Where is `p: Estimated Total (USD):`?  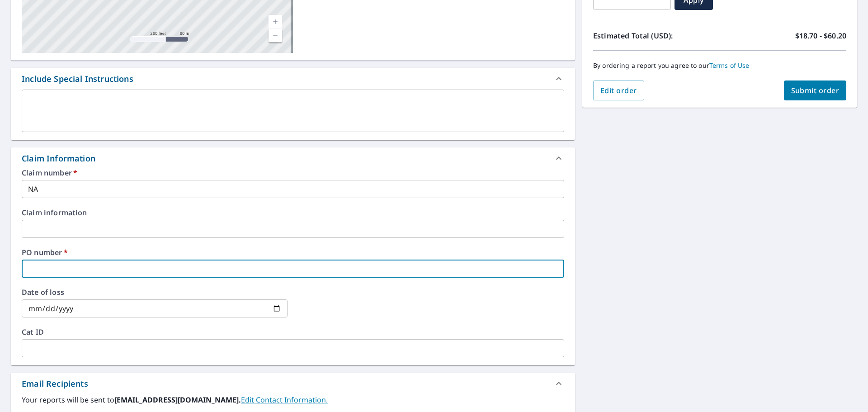 p: Estimated Total (USD): is located at coordinates (657, 36).